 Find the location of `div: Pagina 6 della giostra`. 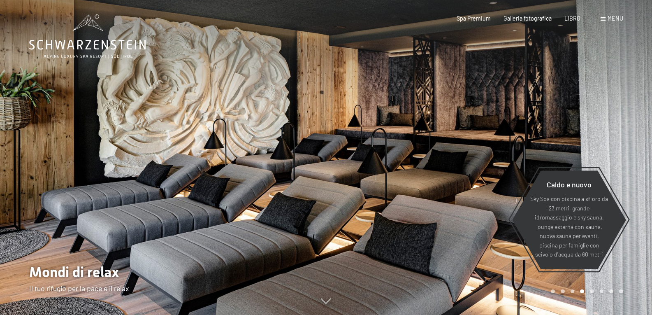

div: Pagina 6 della giostra is located at coordinates (602, 291).